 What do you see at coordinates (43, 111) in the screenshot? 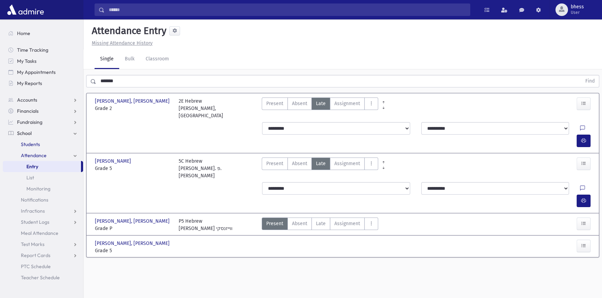
I see `a: Financials` at bounding box center [43, 111].